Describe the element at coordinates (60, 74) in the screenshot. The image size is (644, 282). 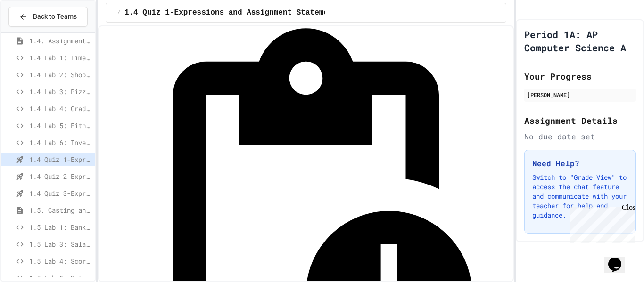
I see `span: 1.4 Lab 2: Shopping Receipt Builder` at that location.